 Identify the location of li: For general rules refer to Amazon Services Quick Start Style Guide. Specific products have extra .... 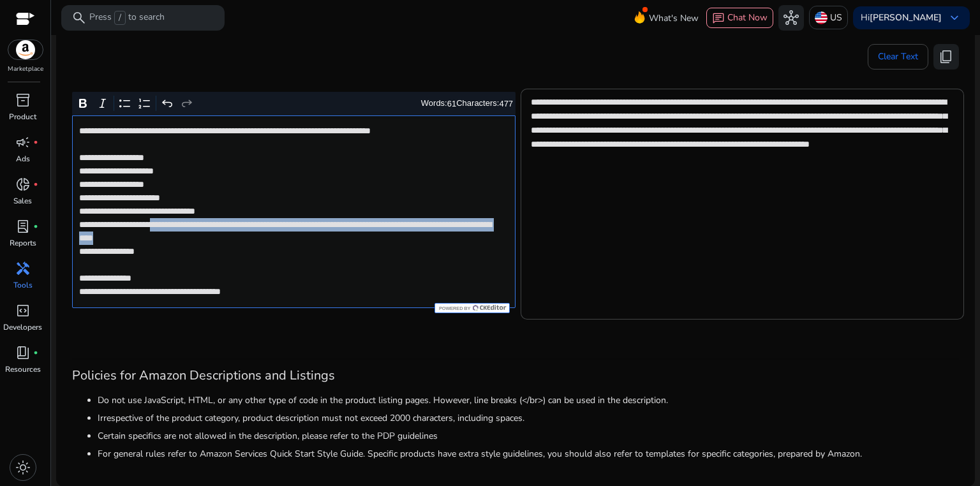
(528, 453).